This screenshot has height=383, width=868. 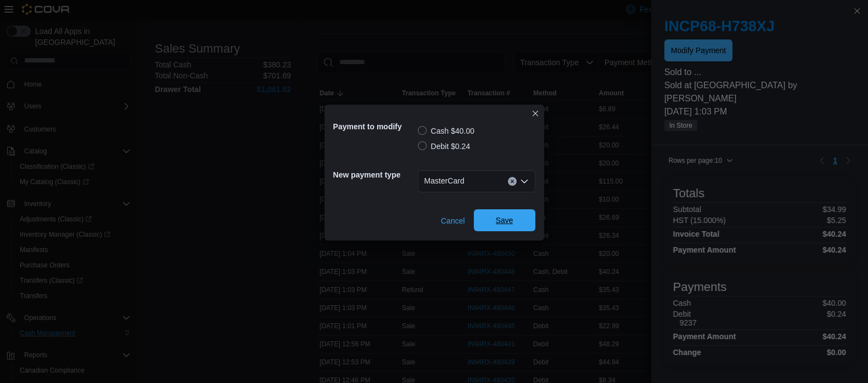 What do you see at coordinates (374, 175) in the screenshot?
I see `h5: New payment type` at bounding box center [374, 175].